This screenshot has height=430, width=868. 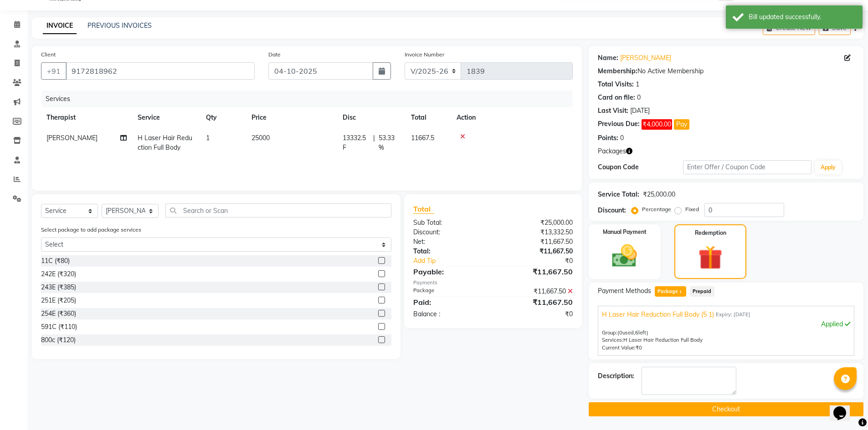 I want to click on button: +91, so click(x=54, y=72).